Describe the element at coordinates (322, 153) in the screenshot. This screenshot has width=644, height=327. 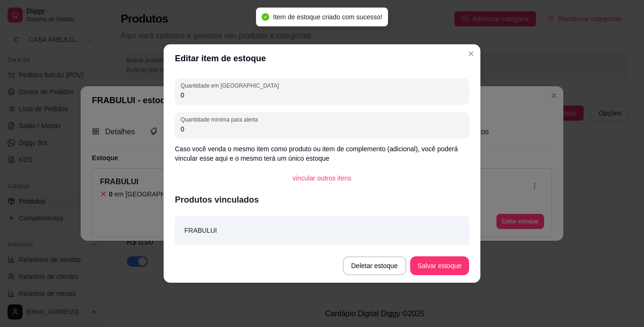
I see `p: Caso você venda o mesmo item como produto ou item de complemento (adicional), você poderá vincula...` at that location.